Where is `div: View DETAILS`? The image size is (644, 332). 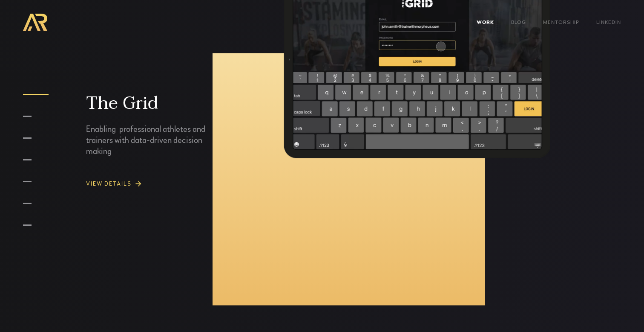
div: View DETAILS is located at coordinates (108, 184).